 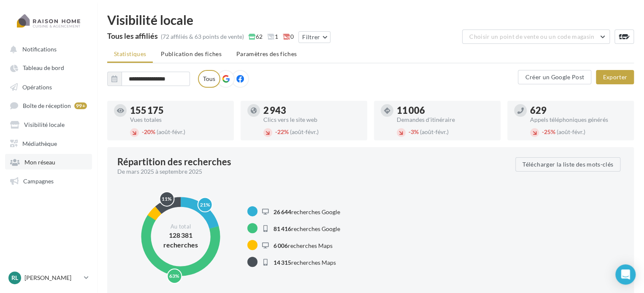 I want to click on span: Publication des fiches, so click(x=191, y=53).